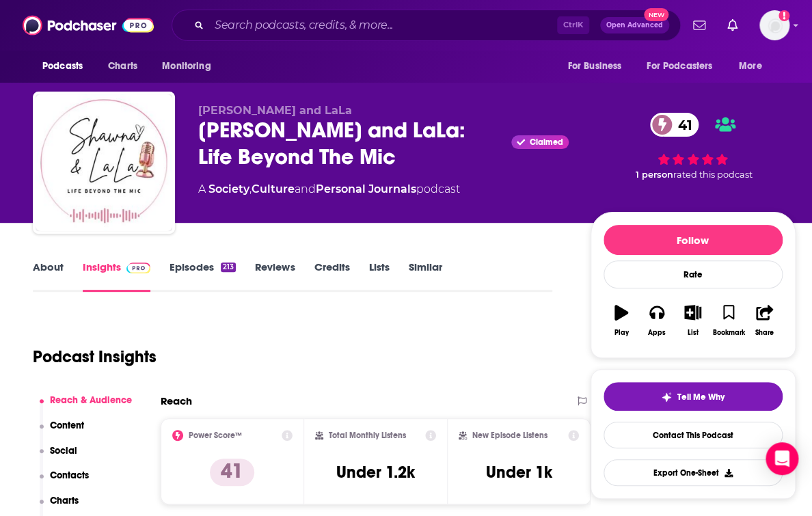 The image size is (812, 516). What do you see at coordinates (713, 174) in the screenshot?
I see `span: rated this podcast` at bounding box center [713, 174].